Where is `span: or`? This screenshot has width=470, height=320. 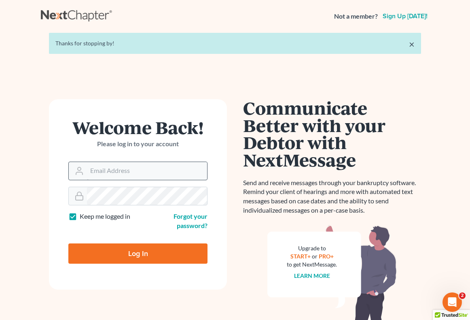
span: or is located at coordinates (315, 256).